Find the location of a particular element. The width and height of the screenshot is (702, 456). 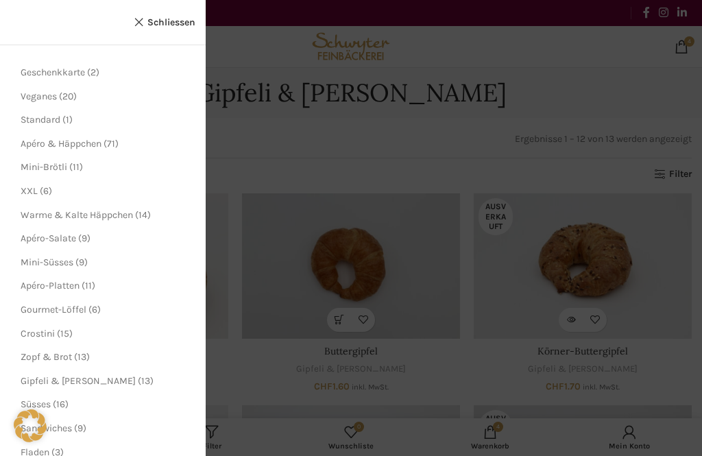

span: Standard is located at coordinates (40, 119).